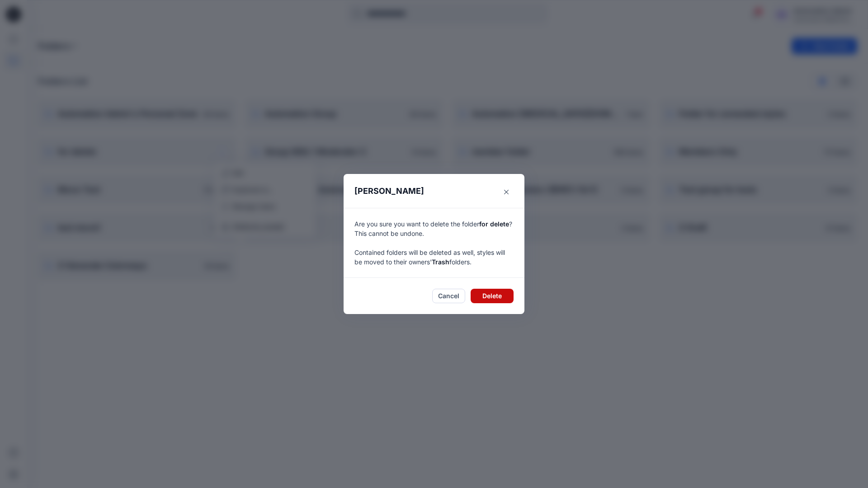 This screenshot has width=868, height=488. What do you see at coordinates (494, 223) in the screenshot?
I see `span: for delete` at bounding box center [494, 223].